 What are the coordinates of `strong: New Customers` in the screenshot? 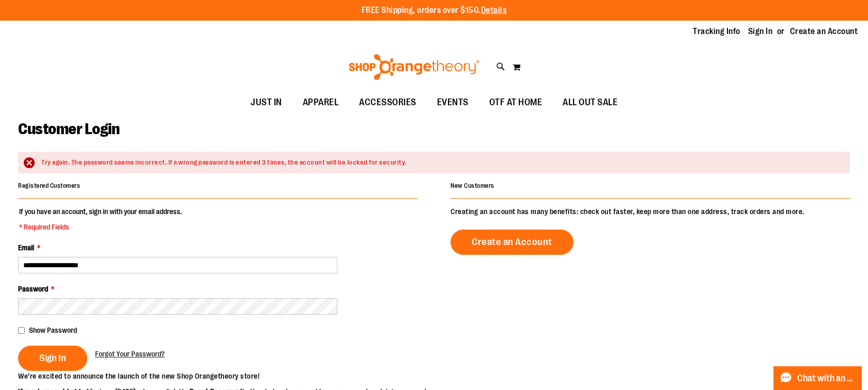 It's located at (472, 186).